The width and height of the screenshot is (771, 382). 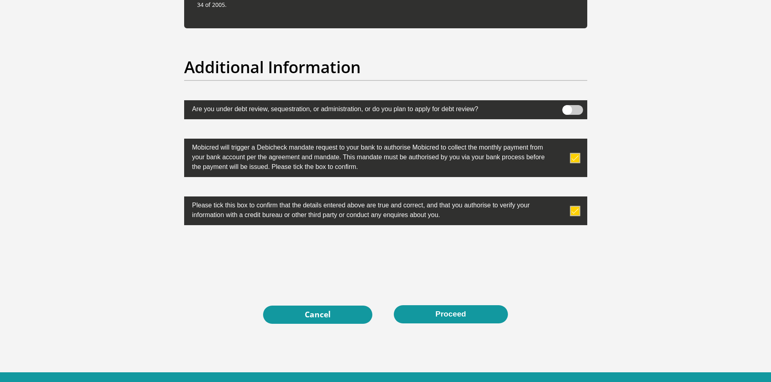 I want to click on label: Please tick this box to confirm that the details entered above are true and correct, and that you..., so click(x=365, y=209).